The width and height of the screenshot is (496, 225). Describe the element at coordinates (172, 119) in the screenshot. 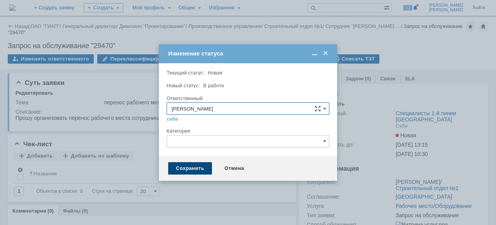

I see `a: себе` at that location.